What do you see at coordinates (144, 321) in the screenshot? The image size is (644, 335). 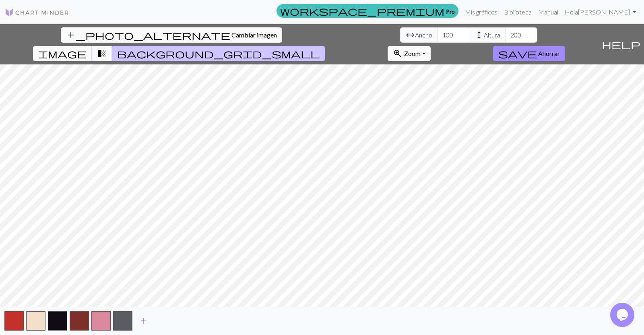 I see `span: add` at bounding box center [144, 321].